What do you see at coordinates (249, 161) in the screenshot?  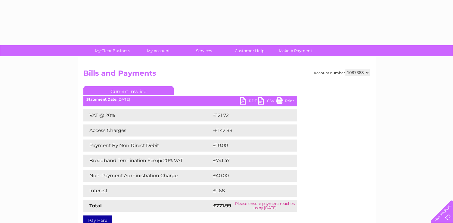 I see `td: £741.47` at bounding box center [249, 161].